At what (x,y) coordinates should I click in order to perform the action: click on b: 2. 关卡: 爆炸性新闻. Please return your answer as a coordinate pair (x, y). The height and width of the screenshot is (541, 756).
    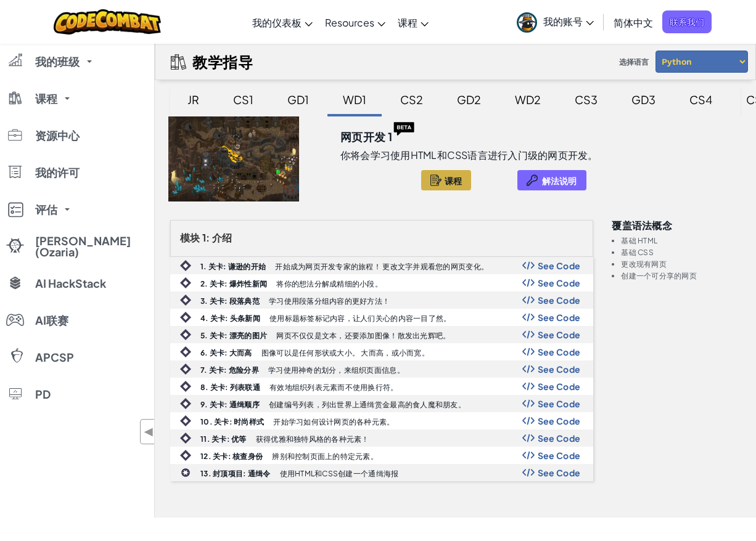
    Looking at the image, I should click on (233, 284).